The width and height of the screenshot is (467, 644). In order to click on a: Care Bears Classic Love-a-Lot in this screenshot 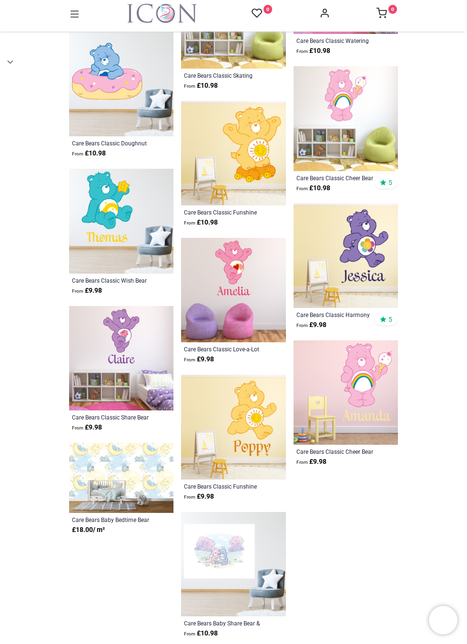, I will do `click(224, 349)`.